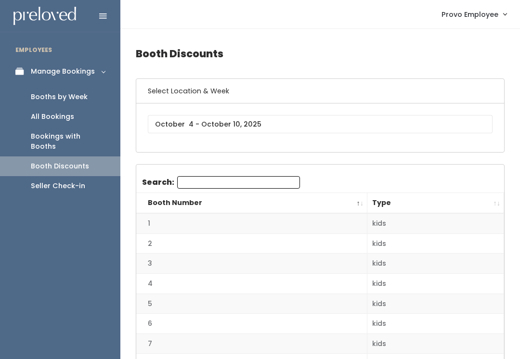 The image size is (520, 359). Describe the element at coordinates (435, 203) in the screenshot. I see `th: Type: activate to sort column ascending` at that location.